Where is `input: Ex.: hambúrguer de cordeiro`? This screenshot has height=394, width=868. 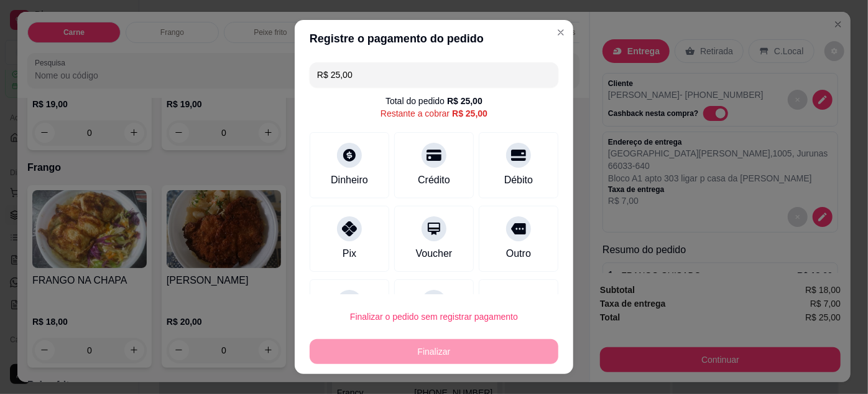
input: Ex.: hambúrguer de cordeiro is located at coordinates (434, 75).